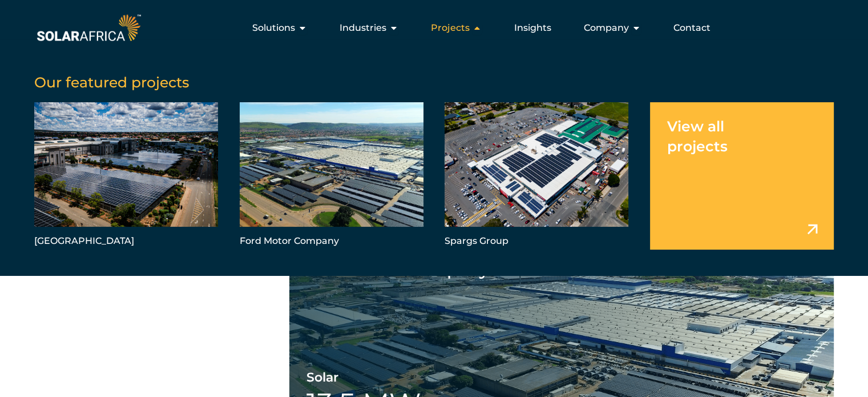 Image resolution: width=868 pixels, height=397 pixels. What do you see at coordinates (742, 176) in the screenshot?
I see `a: View all projects` at bounding box center [742, 176].